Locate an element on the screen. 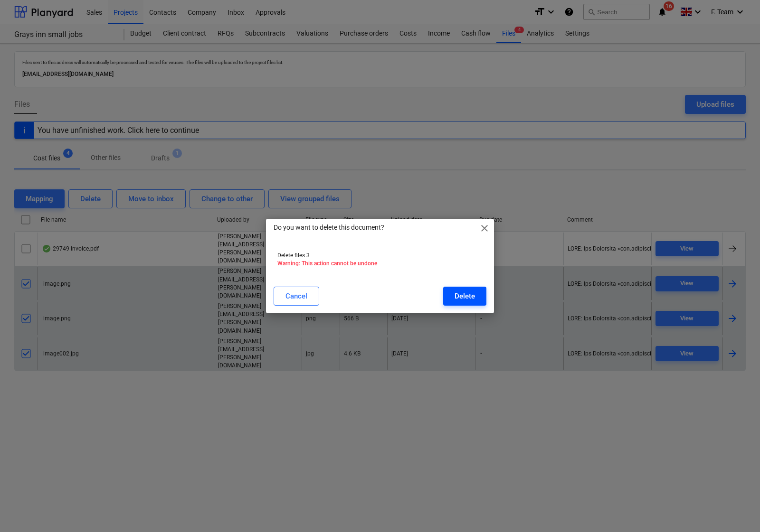 The width and height of the screenshot is (760, 532). button: Delete is located at coordinates (464, 296).